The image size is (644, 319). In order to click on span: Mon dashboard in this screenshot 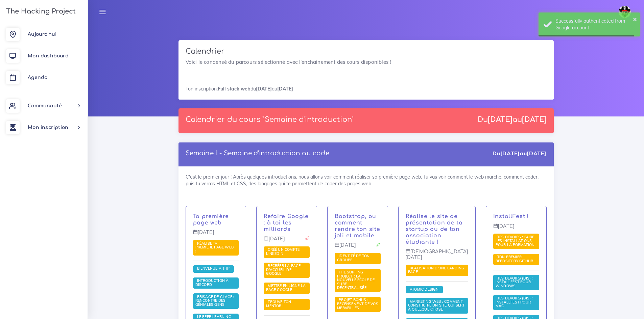, I will do `click(48, 56)`.